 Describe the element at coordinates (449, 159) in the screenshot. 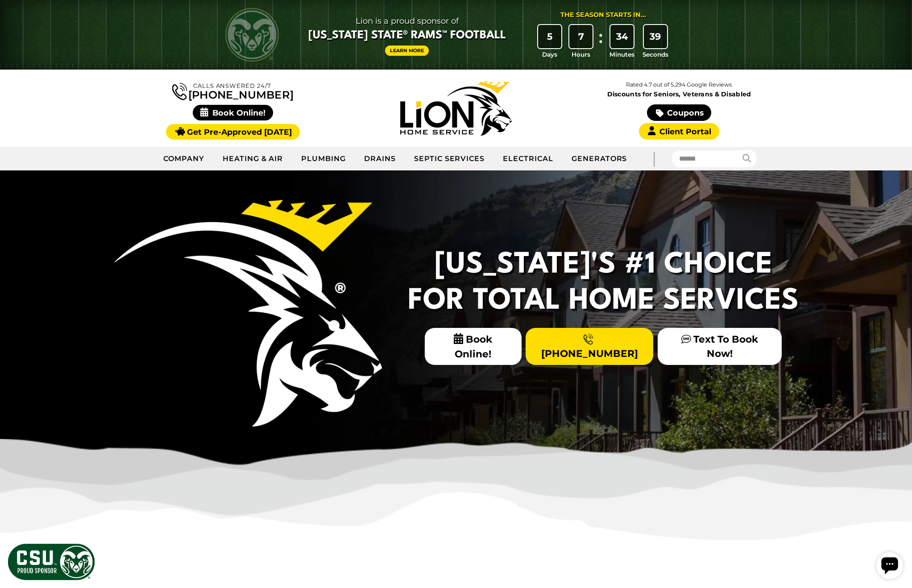

I see `a: Septic Services` at that location.